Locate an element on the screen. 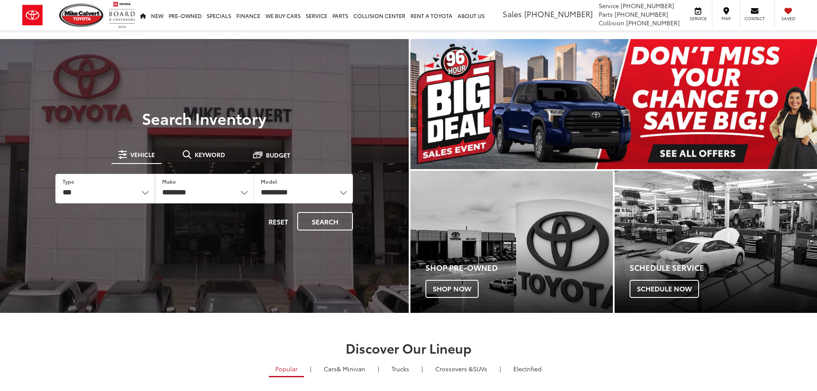 The image size is (817, 391). h4: Schedule Service is located at coordinates (723, 268).